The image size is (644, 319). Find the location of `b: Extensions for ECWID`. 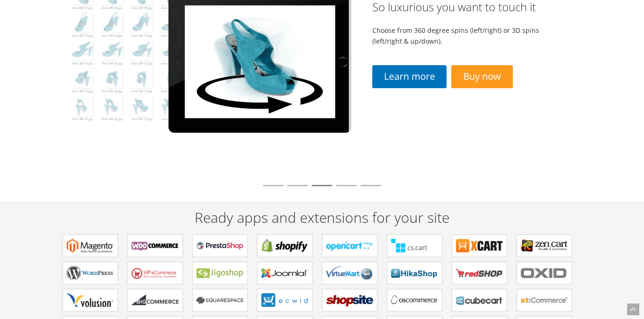

b: Extensions for ECWID is located at coordinates (285, 301).